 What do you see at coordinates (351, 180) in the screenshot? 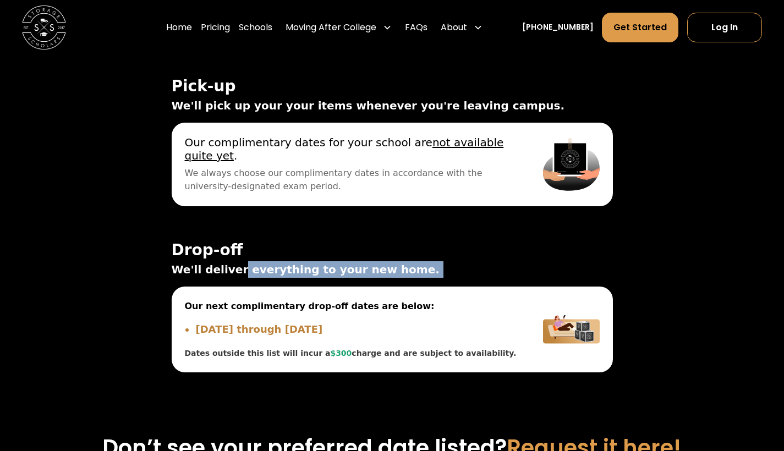
I see `span: We always choose our complimentary dates in accordance with the university-designated exam period.` at bounding box center [351, 180].